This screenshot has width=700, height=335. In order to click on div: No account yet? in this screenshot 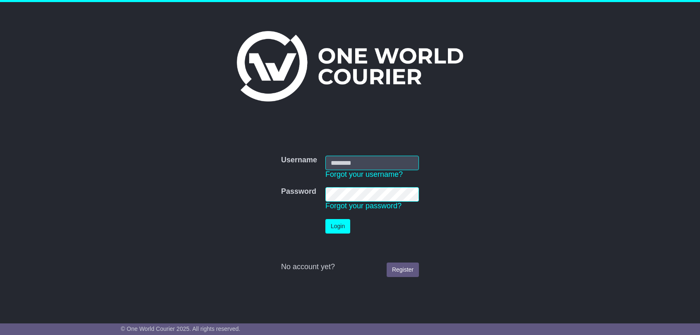, I will do `click(350, 267)`.